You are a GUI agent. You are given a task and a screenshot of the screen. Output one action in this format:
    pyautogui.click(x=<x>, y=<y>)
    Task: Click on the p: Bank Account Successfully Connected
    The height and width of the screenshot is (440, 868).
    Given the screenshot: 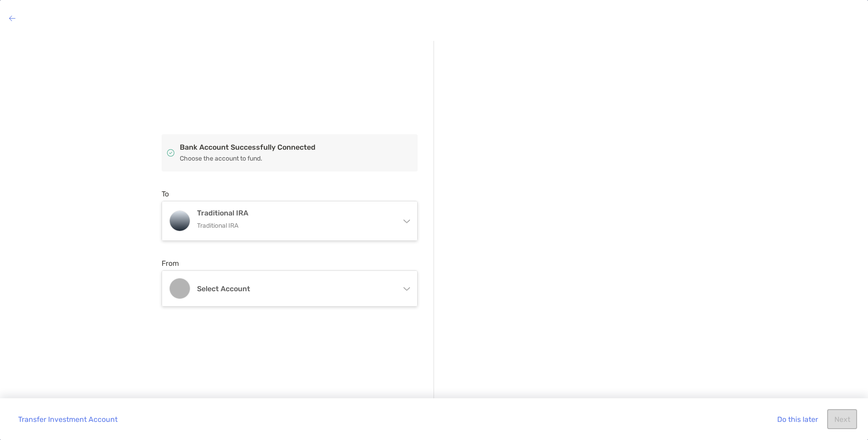 What is the action you would take?
    pyautogui.click(x=299, y=147)
    